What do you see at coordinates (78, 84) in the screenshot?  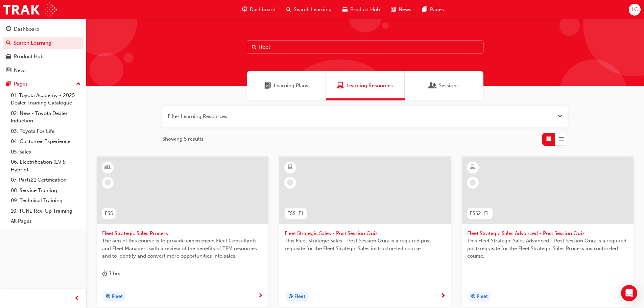 I see `span: up-icon` at bounding box center [78, 84].